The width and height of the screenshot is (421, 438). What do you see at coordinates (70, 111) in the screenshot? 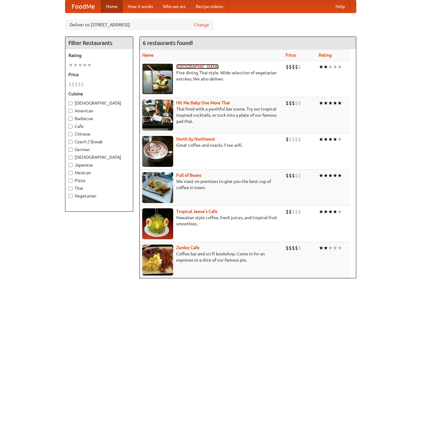
I see `input: American` at bounding box center [70, 111].